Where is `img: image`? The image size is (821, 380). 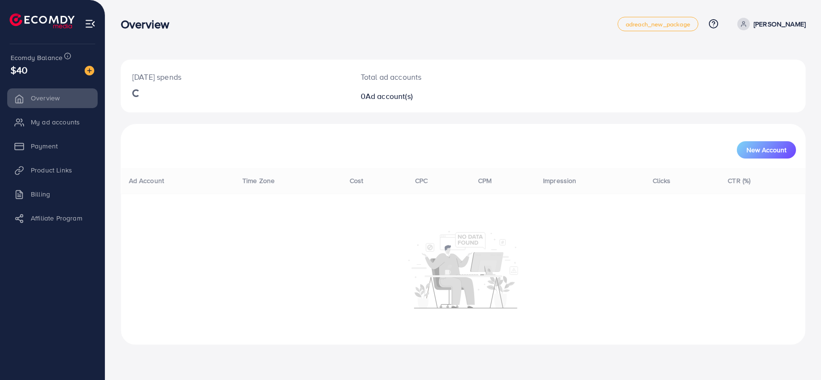
img: image is located at coordinates (89, 71).